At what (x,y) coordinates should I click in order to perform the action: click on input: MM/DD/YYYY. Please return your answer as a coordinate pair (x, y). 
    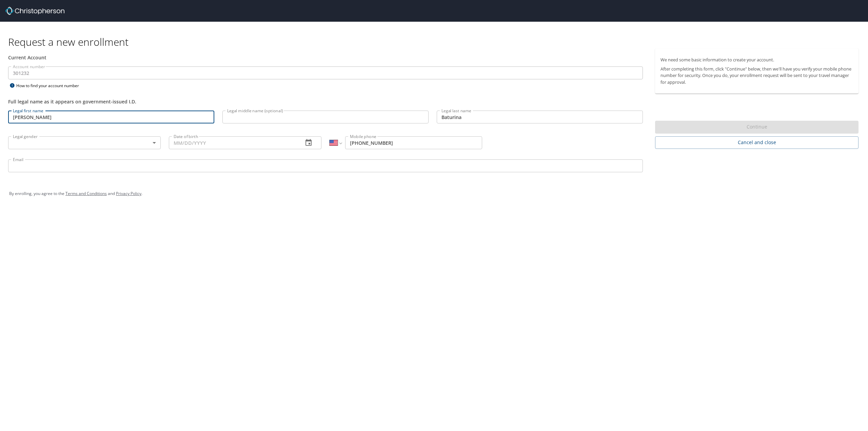
    Looking at the image, I should click on (234, 143).